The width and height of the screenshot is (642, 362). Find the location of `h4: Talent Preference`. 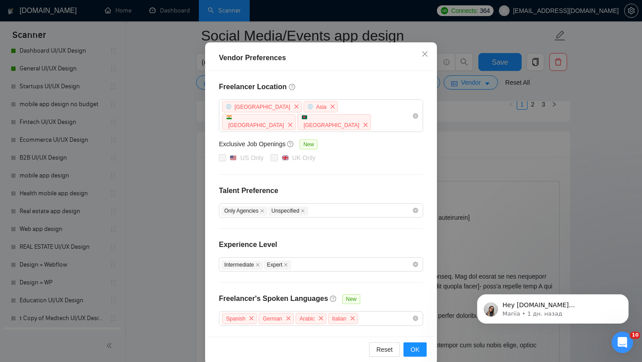

h4: Talent Preference is located at coordinates (321, 191).